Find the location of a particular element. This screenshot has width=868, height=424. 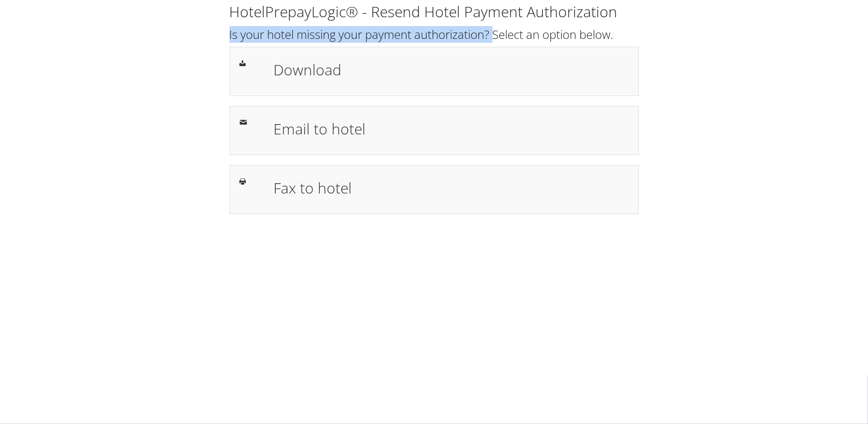

h1: Email to hotel is located at coordinates (451, 129).